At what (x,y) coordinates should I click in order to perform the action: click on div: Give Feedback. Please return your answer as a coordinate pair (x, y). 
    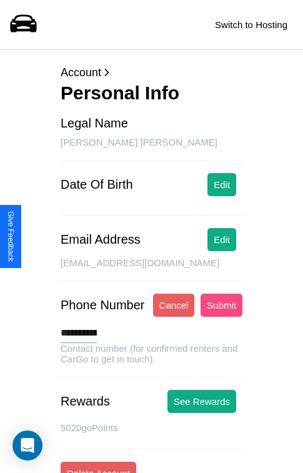
    Looking at the image, I should click on (11, 236).